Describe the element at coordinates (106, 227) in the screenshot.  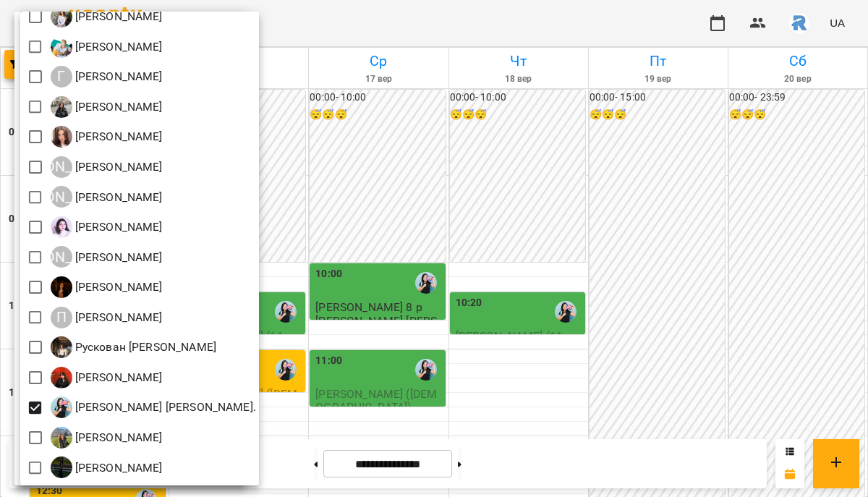
I see `div: Ковальчук Юлія Олександрівна` at that location.